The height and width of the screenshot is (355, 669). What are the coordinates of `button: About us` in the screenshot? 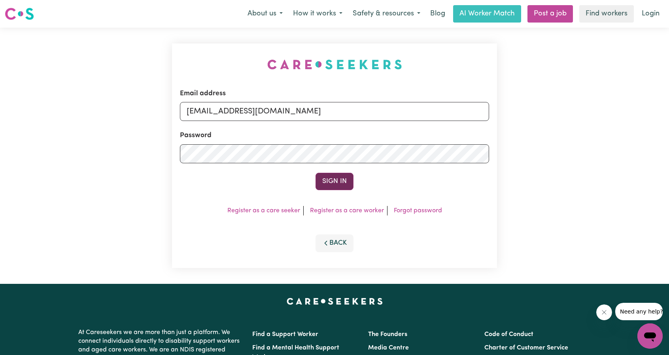 It's located at (265, 14).